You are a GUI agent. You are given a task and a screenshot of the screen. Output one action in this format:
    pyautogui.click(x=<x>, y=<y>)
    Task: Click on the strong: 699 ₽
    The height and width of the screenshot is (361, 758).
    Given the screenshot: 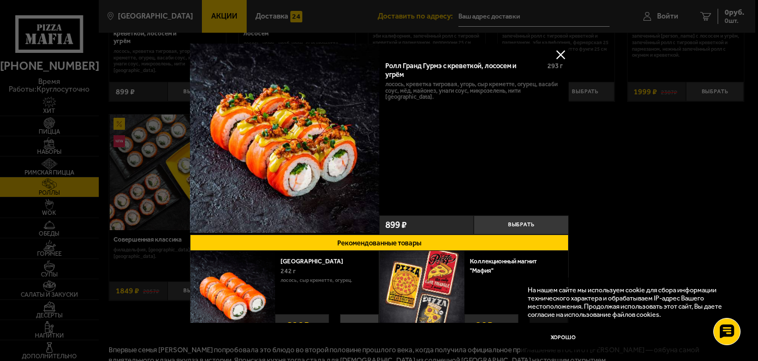 What is the action you would take?
    pyautogui.click(x=298, y=326)
    